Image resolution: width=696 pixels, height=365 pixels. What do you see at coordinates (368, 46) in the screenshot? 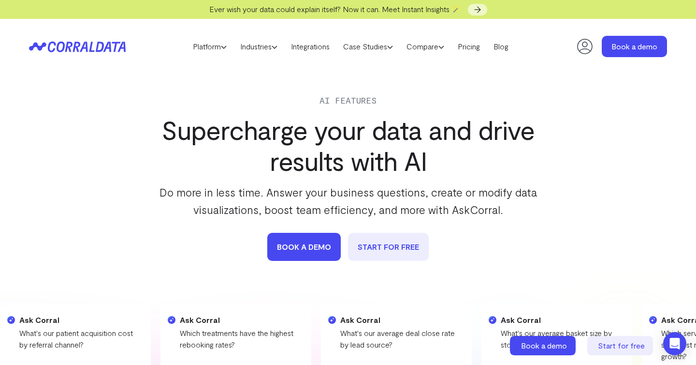
I see `a: Case Studies` at bounding box center [368, 46].